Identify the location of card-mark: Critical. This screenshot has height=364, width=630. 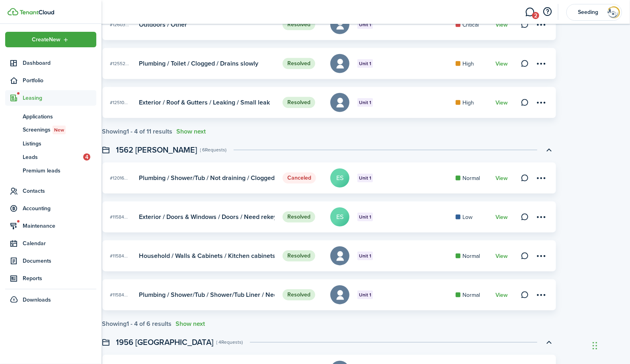
(472, 25).